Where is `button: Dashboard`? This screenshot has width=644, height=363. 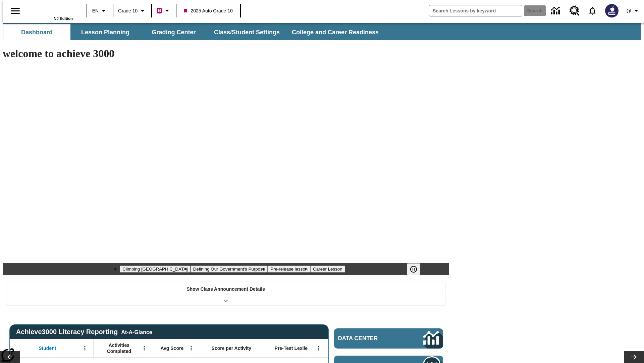
button: Dashboard is located at coordinates (37, 32).